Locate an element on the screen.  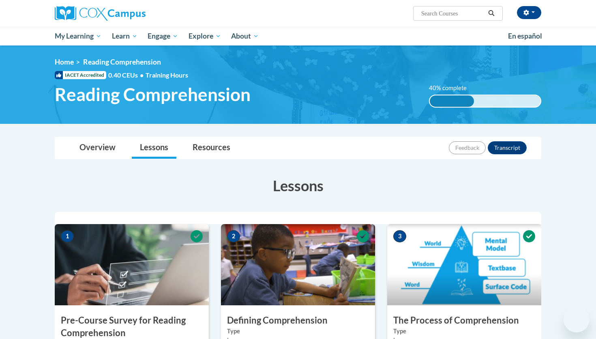
button: Feedback is located at coordinates (467, 148).